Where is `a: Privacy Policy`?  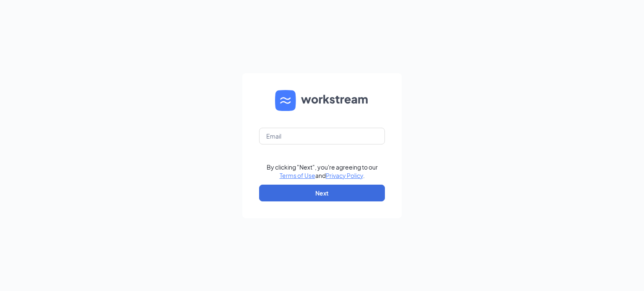 a: Privacy Policy is located at coordinates (344, 176).